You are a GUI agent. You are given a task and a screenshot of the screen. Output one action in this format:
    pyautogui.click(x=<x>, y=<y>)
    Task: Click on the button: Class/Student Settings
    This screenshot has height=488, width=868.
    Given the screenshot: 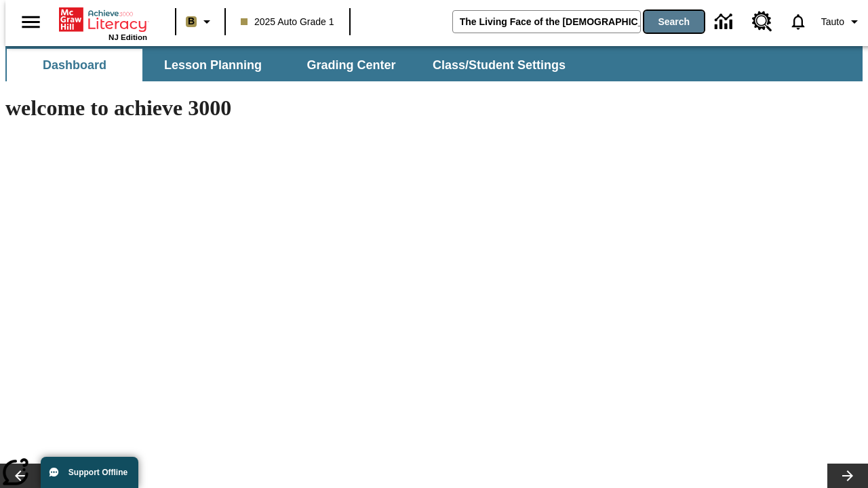 What is the action you would take?
    pyautogui.click(x=499, y=65)
    